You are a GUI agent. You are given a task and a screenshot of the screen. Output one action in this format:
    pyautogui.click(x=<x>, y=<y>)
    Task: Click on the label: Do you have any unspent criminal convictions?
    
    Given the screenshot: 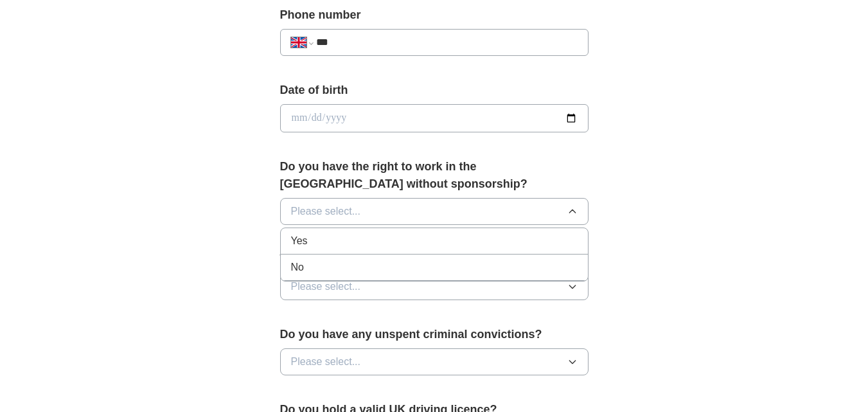 What is the action you would take?
    pyautogui.click(x=434, y=334)
    